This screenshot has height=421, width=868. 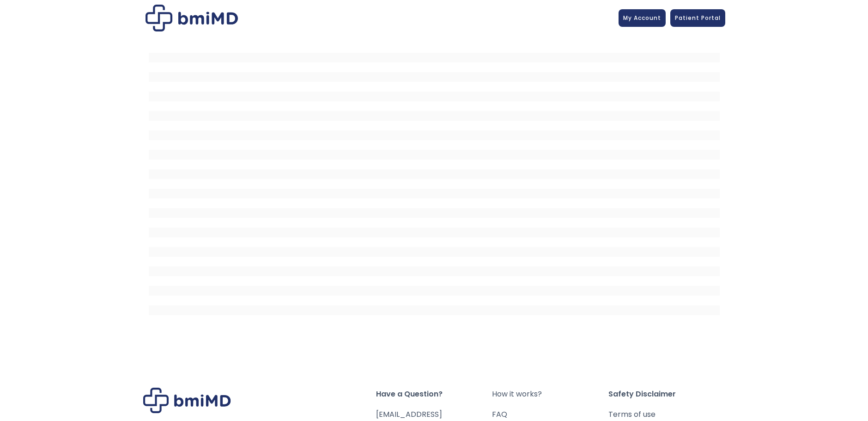 What do you see at coordinates (187, 400) in the screenshot?
I see `img: Brand Logo` at bounding box center [187, 400].